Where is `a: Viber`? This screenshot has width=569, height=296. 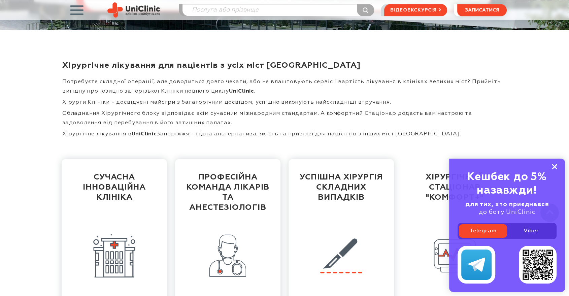 a: Viber is located at coordinates (531, 231).